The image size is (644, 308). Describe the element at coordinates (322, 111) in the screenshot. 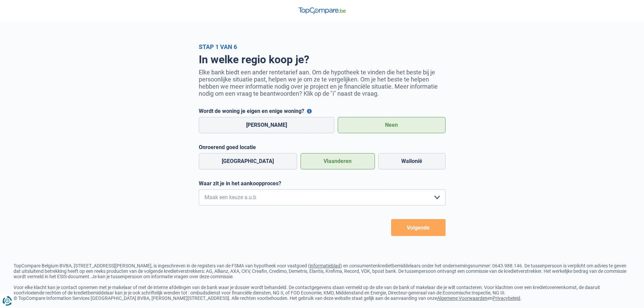

I see `label: Wordt de woning je eigen en enige woning?` at that location.